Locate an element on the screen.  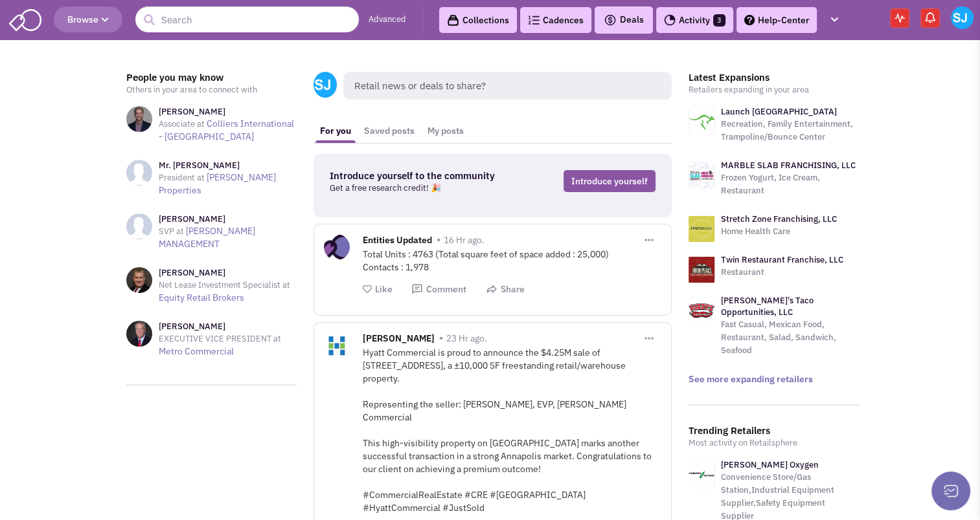
div: Total Units : 4763 (Total square feet of space added : 25,000) Contacts : 1,978 is located at coordinates (511, 260).